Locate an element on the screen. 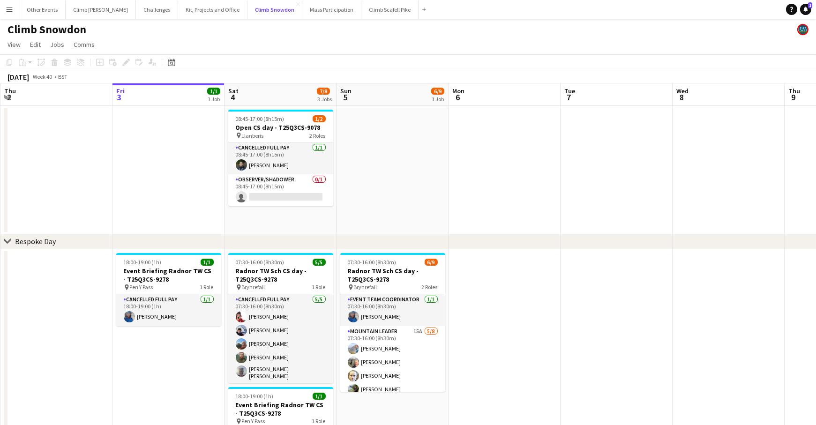 The width and height of the screenshot is (816, 425). div: 08:45-17:00 (8h15m)1/2Open CS day - T25Q3CS-9078 Llanberis2 RolesCancelled full pay1/108:45-17:00... is located at coordinates (281, 158).